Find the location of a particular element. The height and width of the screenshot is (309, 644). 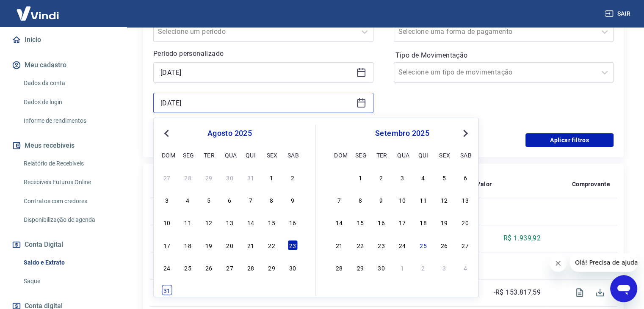

button: Aplicar filtros is located at coordinates (570, 140).